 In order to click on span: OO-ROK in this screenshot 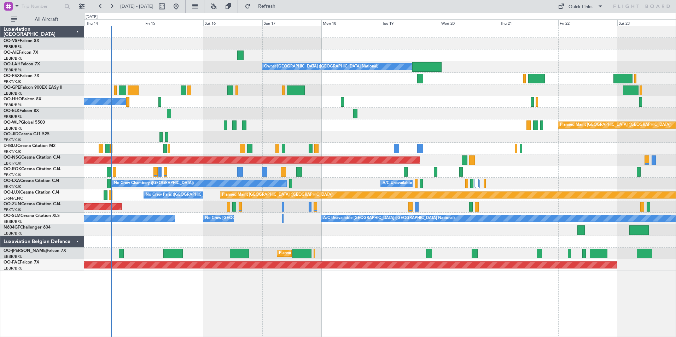, I will do `click(12, 169)`.